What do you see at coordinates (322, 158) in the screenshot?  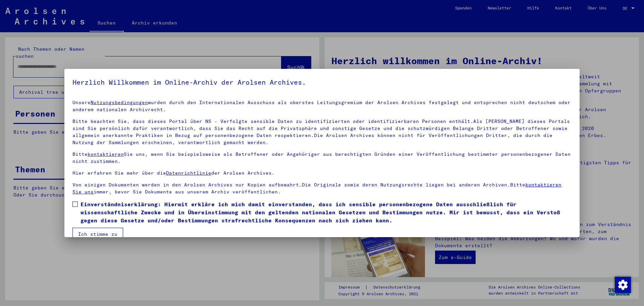 I see `p: Bitte Sie uns, wenn Sie beispielsweise als Betroffener oder Angehöriger aus berechtigten Gründen ...` at bounding box center [322, 158].